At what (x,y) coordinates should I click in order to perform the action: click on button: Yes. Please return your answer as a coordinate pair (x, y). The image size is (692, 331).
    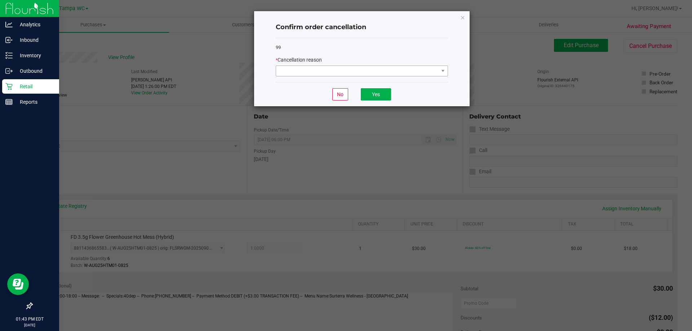
    Looking at the image, I should click on (376, 94).